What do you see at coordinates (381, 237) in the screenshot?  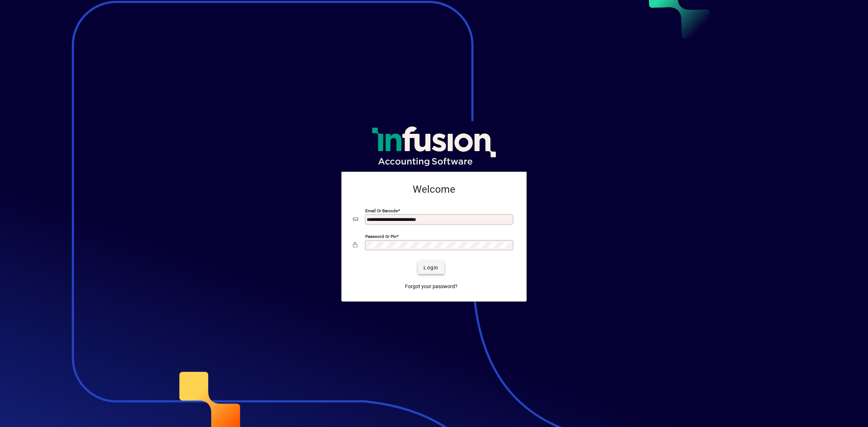 I see `mat-label: Password or Pin` at bounding box center [381, 237].